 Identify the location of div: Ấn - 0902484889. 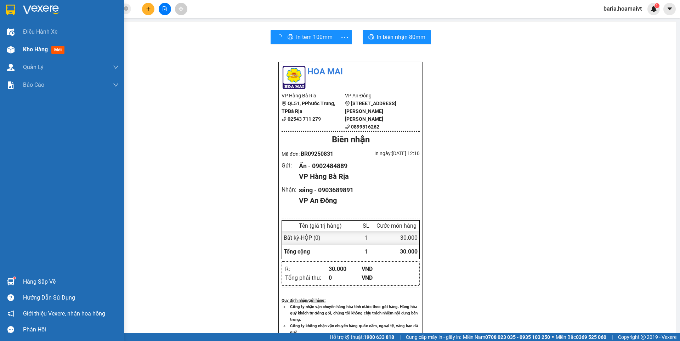
(356, 166).